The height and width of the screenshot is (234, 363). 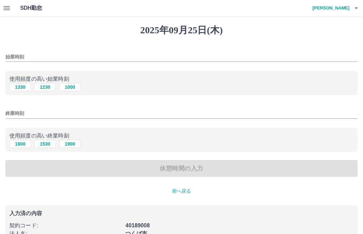 I want to click on button: 1900, so click(x=70, y=144).